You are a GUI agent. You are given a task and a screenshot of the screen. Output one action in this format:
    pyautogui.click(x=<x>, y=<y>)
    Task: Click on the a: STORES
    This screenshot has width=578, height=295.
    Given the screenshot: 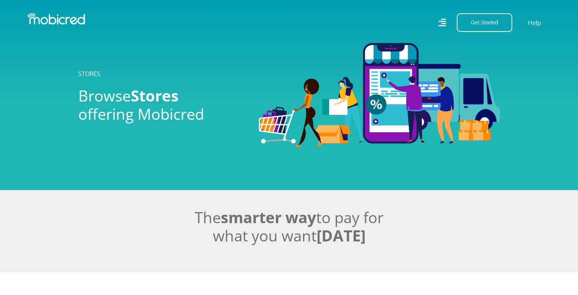 What is the action you would take?
    pyautogui.click(x=89, y=74)
    